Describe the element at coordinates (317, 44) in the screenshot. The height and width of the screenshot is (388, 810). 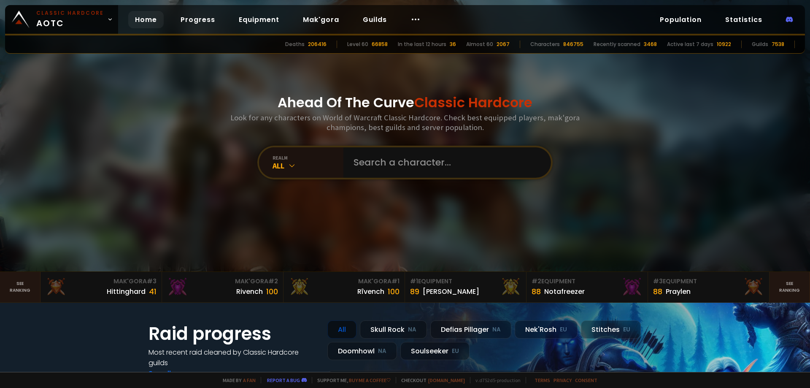
I see `div: 206416` at that location.